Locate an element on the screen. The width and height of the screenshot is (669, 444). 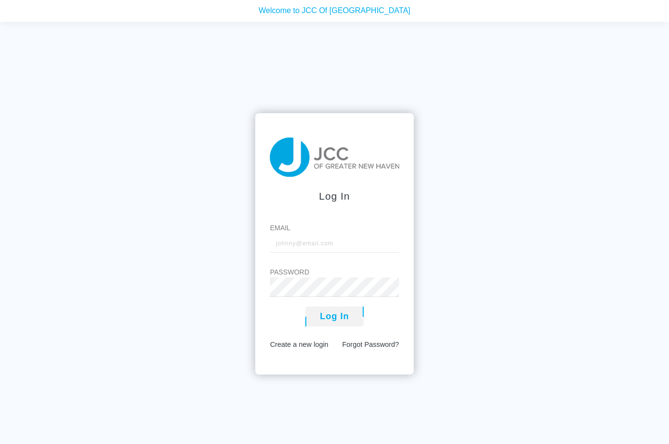
input: johnny@email.com is located at coordinates (334, 243).